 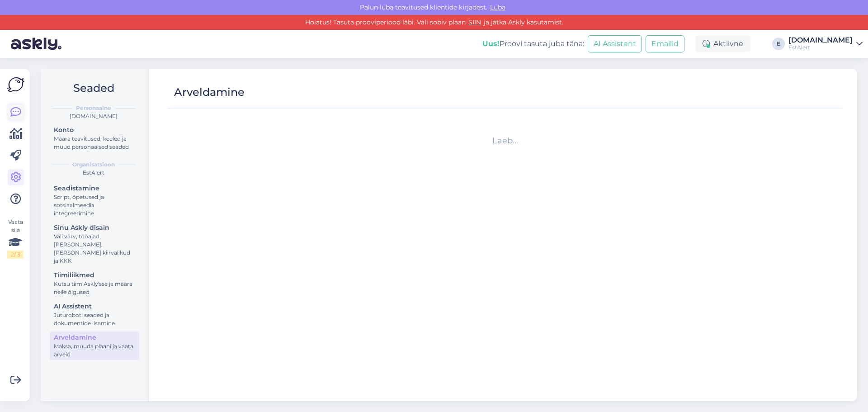 What do you see at coordinates (533, 43) in the screenshot?
I see `div: Proovi tasuta juba täna:` at bounding box center [533, 43].